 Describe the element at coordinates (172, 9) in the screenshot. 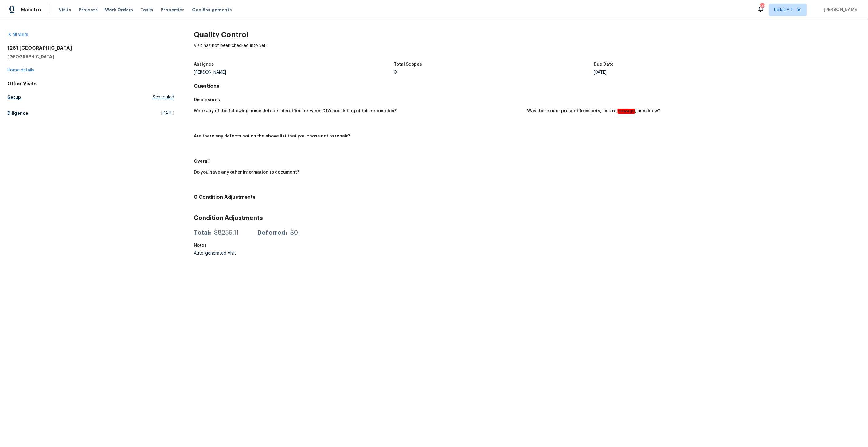

I see `span: Properties` at that location.